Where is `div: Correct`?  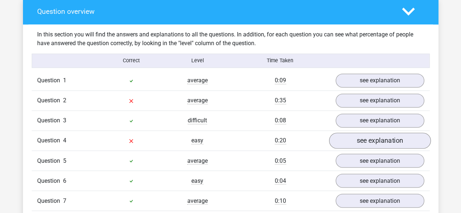 div: Correct is located at coordinates (131, 60).